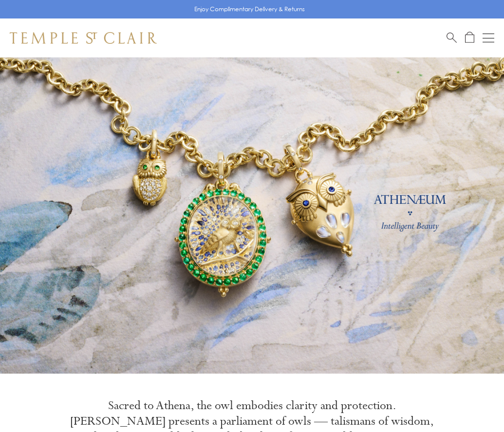 Image resolution: width=504 pixels, height=432 pixels. Describe the element at coordinates (451, 37) in the screenshot. I see `a: Search` at that location.